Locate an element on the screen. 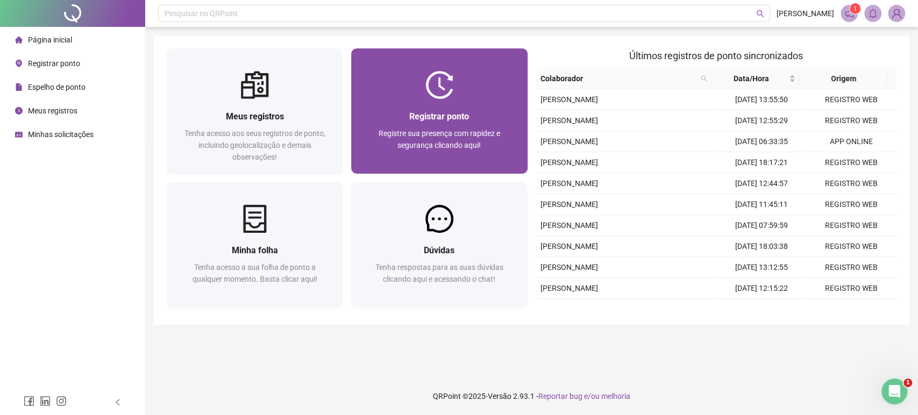 This screenshot has width=918, height=415. span: Registre sua presença com rapidez e segurança clicando aqui! is located at coordinates (440, 139).